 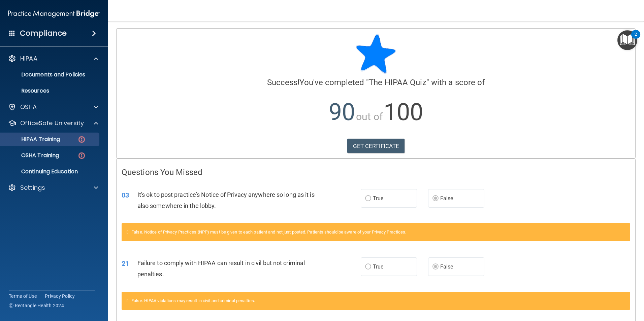 What do you see at coordinates (283, 82) in the screenshot?
I see `span: Success!` at bounding box center [283, 82].